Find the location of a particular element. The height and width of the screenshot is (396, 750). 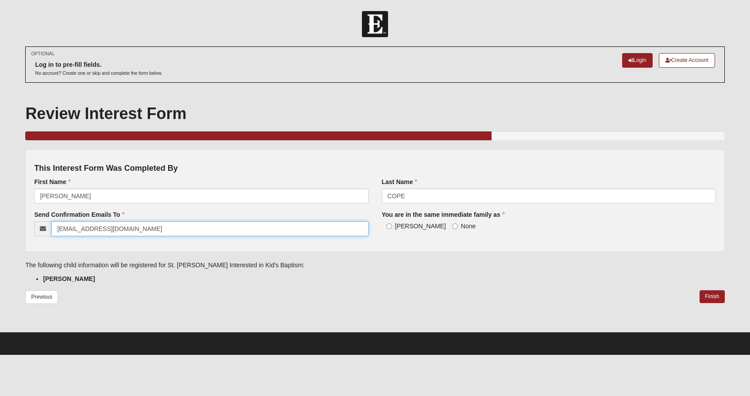

label: First Name is located at coordinates (52, 182).